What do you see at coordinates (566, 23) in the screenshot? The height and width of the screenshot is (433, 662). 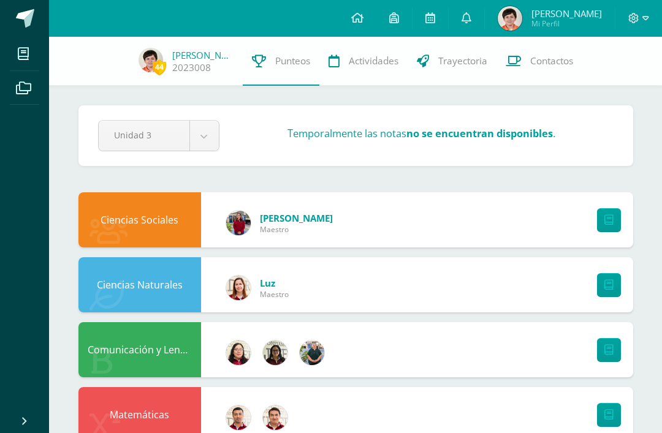 I see `span: Mi Perfil` at bounding box center [566, 23].